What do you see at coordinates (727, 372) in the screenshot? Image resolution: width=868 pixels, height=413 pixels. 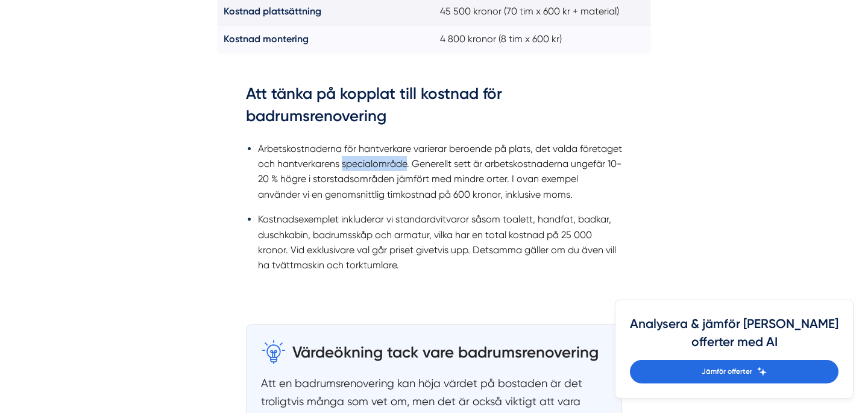 I see `span: Jämför offerter` at bounding box center [727, 372].